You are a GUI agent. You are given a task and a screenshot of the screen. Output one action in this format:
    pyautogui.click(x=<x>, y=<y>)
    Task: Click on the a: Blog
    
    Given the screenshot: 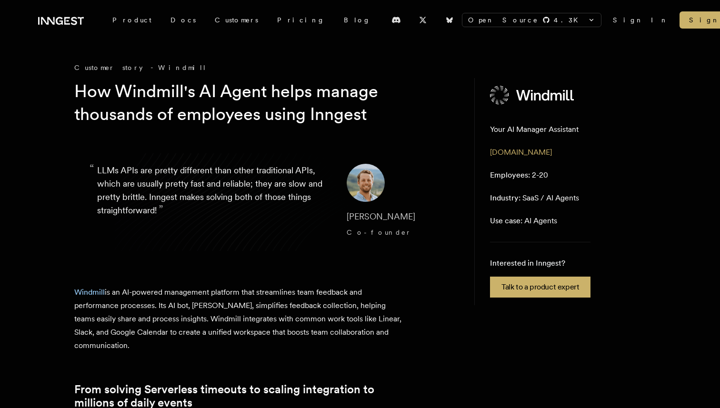 What is the action you would take?
    pyautogui.click(x=357, y=20)
    